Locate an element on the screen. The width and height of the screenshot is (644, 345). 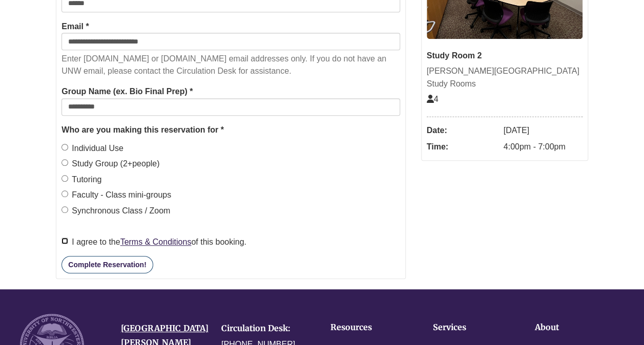
h4: Services is located at coordinates (467, 327).